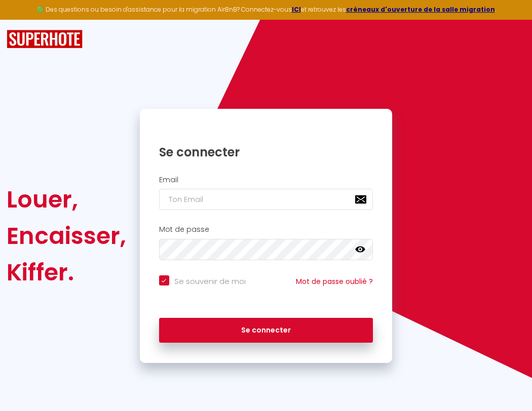  What do you see at coordinates (297, 9) in the screenshot?
I see `strong: ICI` at bounding box center [297, 9].